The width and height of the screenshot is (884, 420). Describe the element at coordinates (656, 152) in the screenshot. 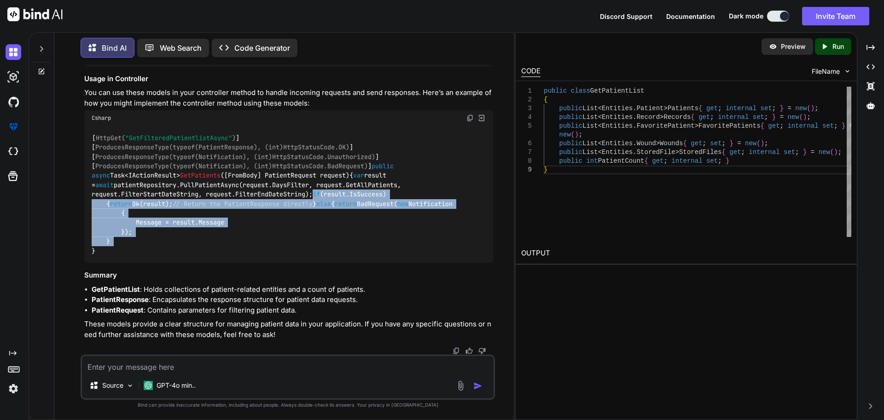

I see `span: StoredFile` at that location.